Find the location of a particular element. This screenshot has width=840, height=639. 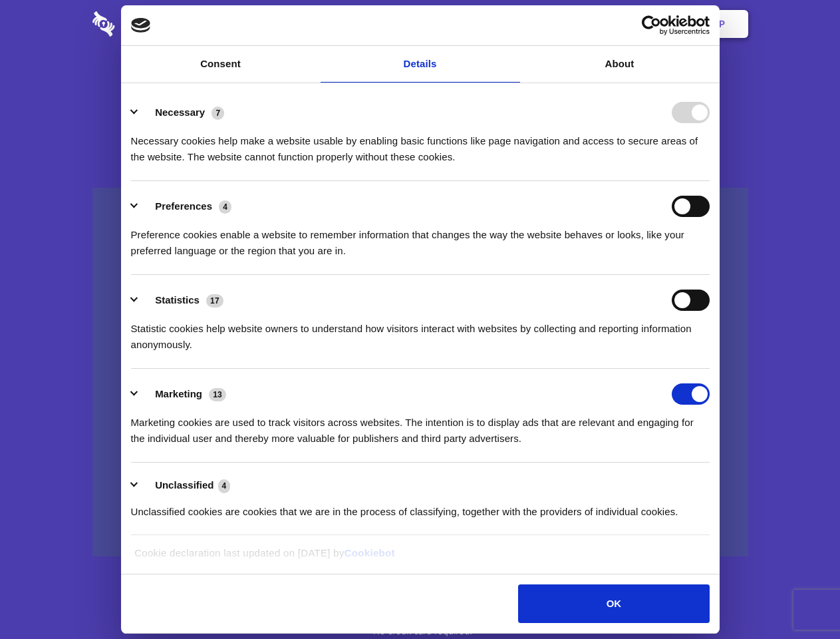

div: Statistic cookies help website owners to understand how visitors interact with websites by collec... is located at coordinates (420, 331).